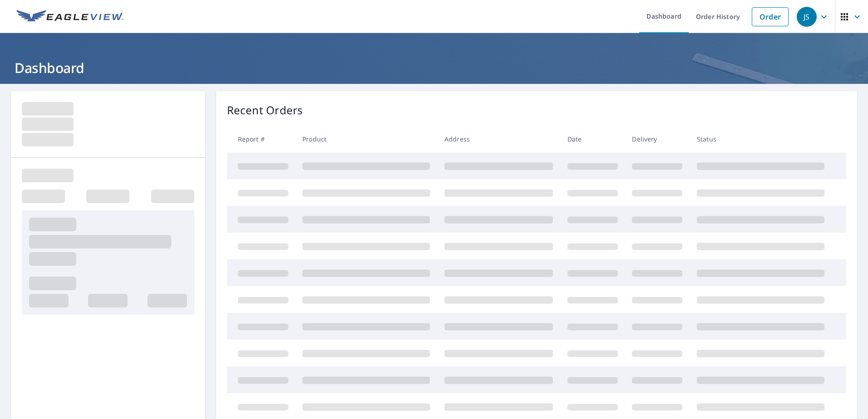 The image size is (868, 419). Describe the element at coordinates (261, 139) in the screenshot. I see `th: Report #` at that location.